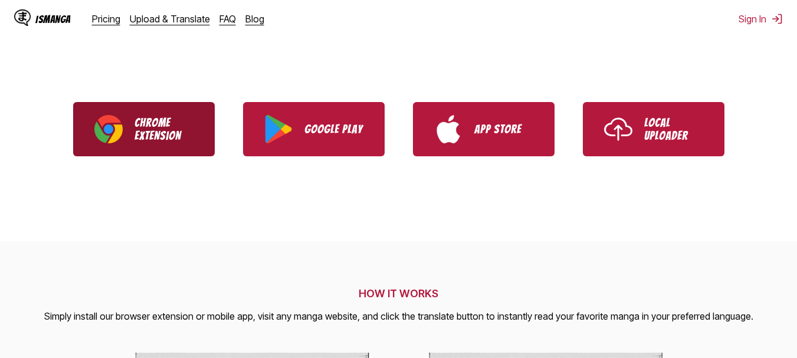 This screenshot has height=358, width=797. What do you see at coordinates (399, 293) in the screenshot?
I see `h2: HOW IT WORKS` at bounding box center [399, 293].